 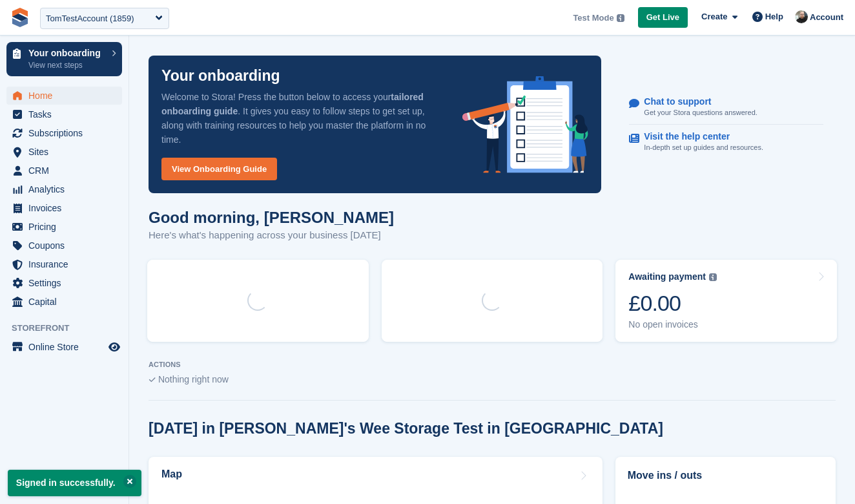 I want to click on span: Capital, so click(x=68, y=301).